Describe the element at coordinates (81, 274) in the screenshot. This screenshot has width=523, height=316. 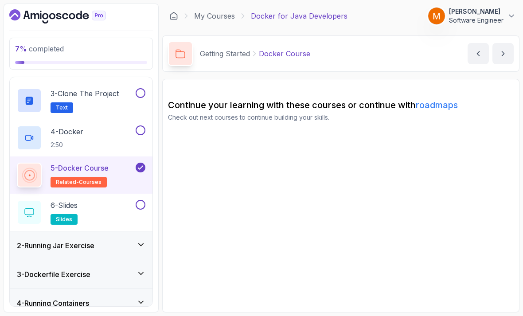
I see `button: 3-Dockerfile Exercise` at that location.